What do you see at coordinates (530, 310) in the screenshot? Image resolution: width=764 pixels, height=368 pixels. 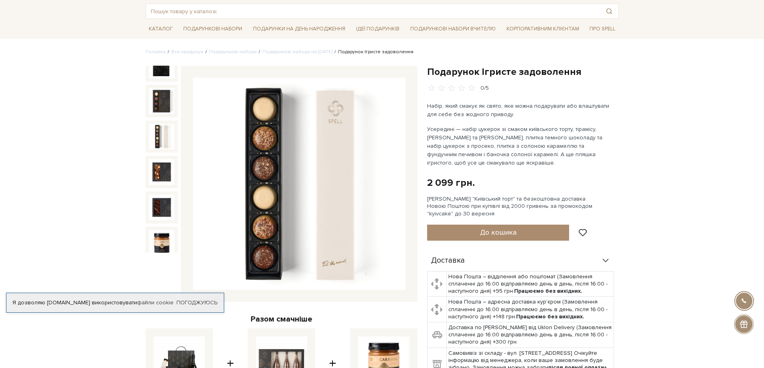 I see `td: Нова Пошта – адресна доставка кур'єром (Замовлення сплаченні до 16:00 відправляємо день в день, п...` at bounding box center [530, 310].